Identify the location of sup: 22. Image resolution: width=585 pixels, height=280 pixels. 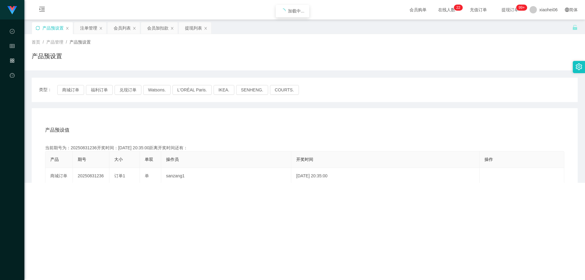
(458, 8).